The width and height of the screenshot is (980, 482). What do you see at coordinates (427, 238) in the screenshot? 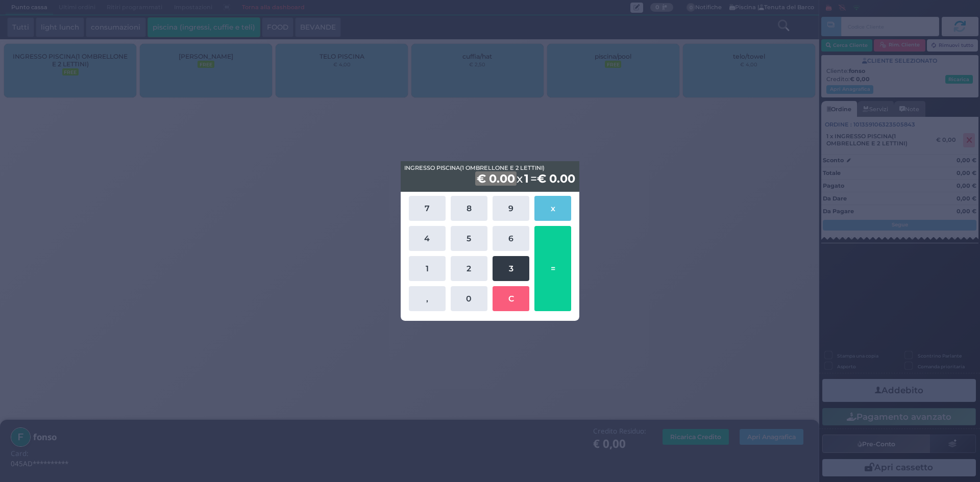
I see `button: 4` at bounding box center [427, 238].